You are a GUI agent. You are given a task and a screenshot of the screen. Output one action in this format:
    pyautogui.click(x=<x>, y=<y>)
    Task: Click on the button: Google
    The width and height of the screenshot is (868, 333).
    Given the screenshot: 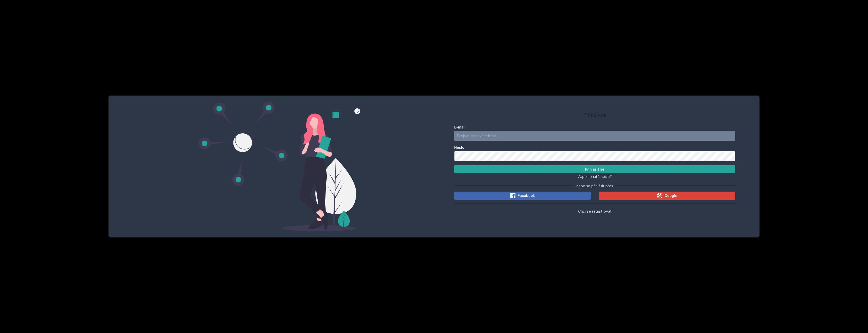 What is the action you would take?
    pyautogui.click(x=667, y=196)
    